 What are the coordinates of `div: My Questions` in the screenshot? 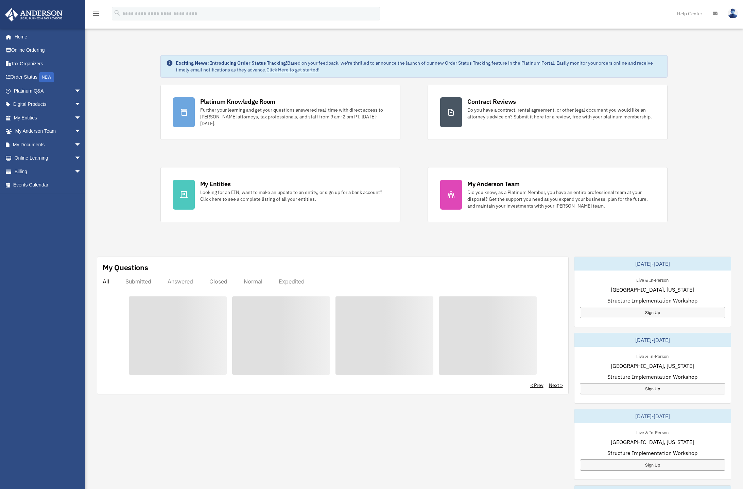 It's located at (125, 267).